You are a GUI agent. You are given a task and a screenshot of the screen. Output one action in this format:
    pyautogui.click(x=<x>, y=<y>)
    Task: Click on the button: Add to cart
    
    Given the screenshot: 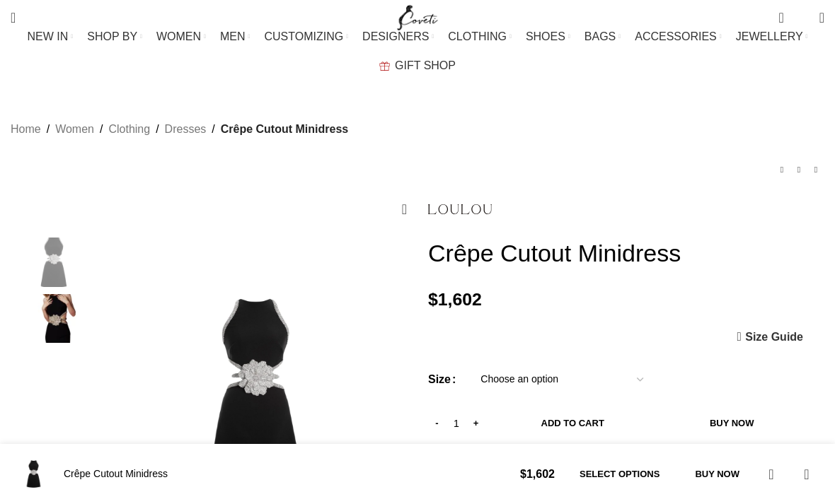 What is the action you would take?
    pyautogui.click(x=572, y=424)
    